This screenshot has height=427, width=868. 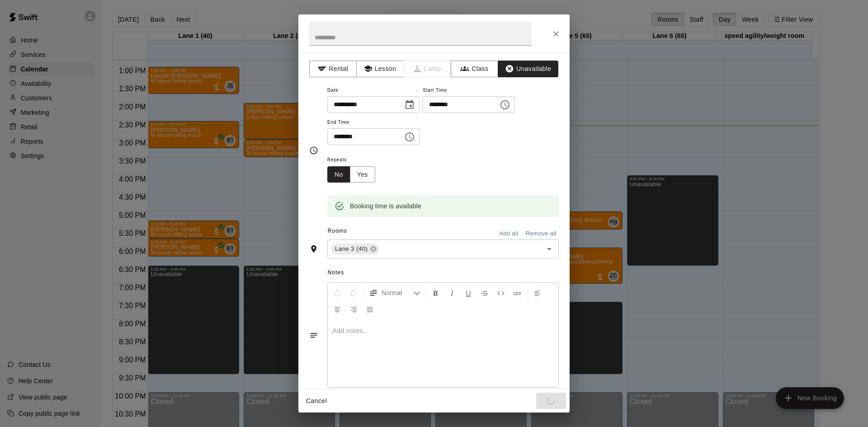 I want to click on span: Rooms, so click(x=337, y=231).